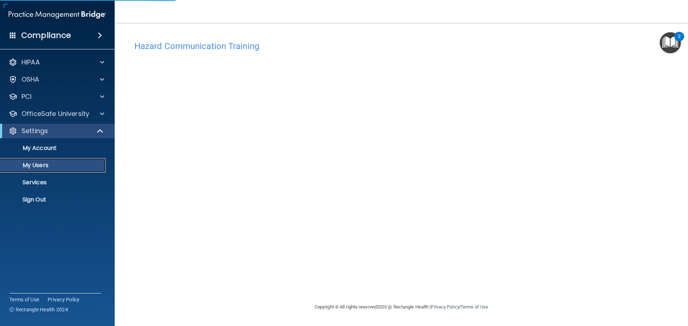 Image resolution: width=688 pixels, height=326 pixels. What do you see at coordinates (30, 80) in the screenshot?
I see `p: OSHA` at bounding box center [30, 80].